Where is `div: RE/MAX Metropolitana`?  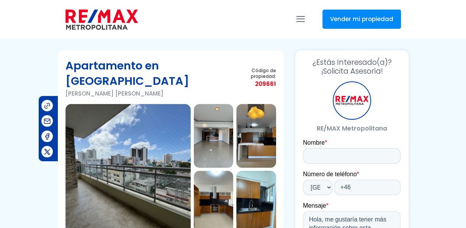
div: RE/MAX Metropolitana is located at coordinates (352, 100).